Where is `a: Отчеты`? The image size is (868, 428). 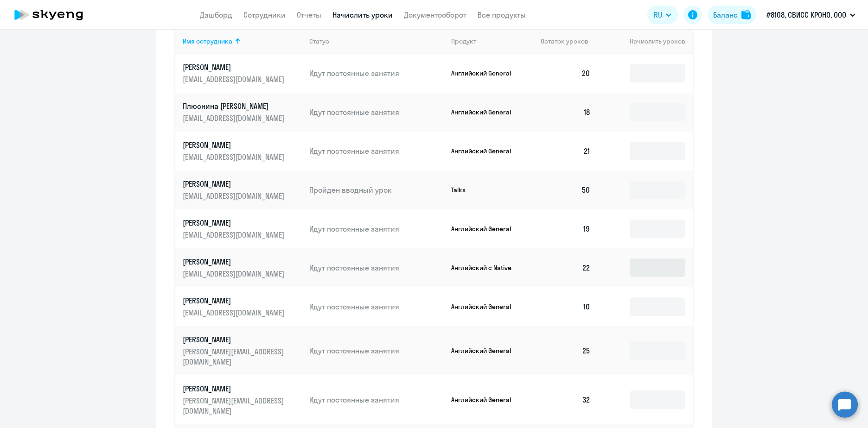
a: Отчеты is located at coordinates (309, 15).